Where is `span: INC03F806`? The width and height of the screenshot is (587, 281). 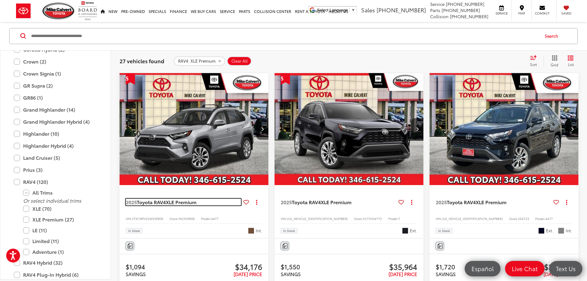 span: INC03F806 is located at coordinates (186, 218).